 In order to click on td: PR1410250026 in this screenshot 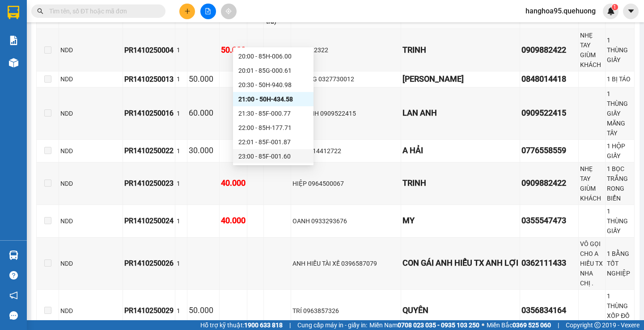, I will do `click(149, 263)`.